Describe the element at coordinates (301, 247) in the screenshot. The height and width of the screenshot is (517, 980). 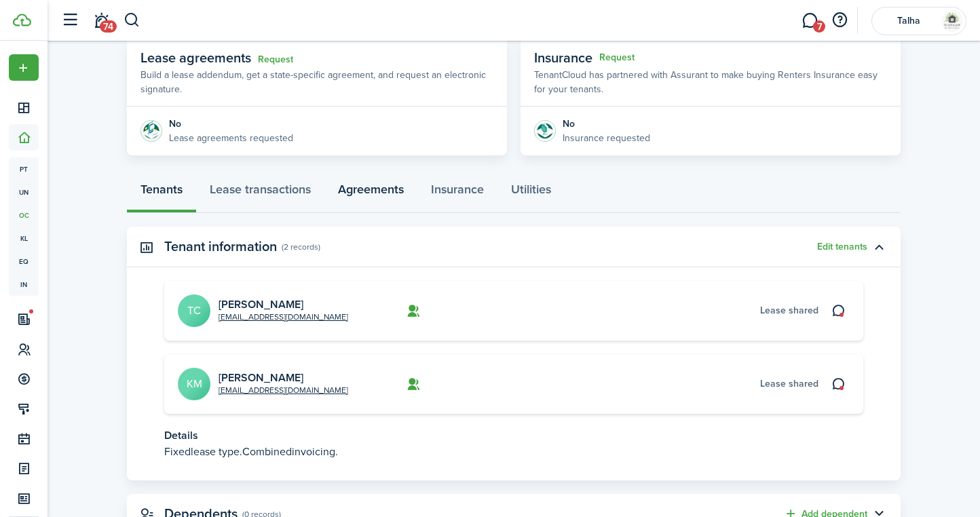
I see `panel-main-subtitle: (2 records)` at that location.